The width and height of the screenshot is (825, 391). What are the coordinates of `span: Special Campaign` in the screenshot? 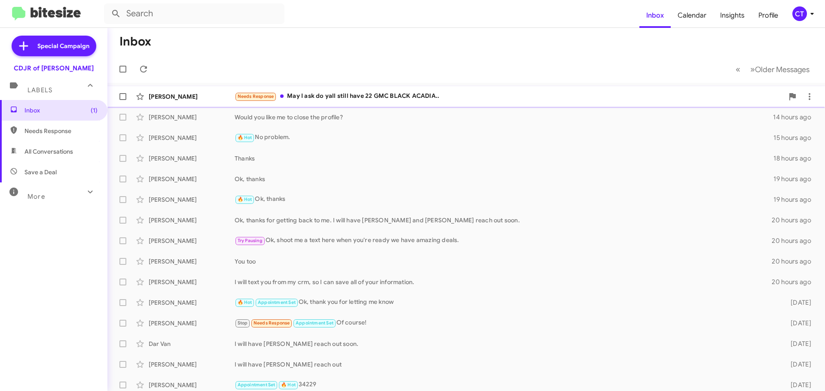 It's located at (63, 46).